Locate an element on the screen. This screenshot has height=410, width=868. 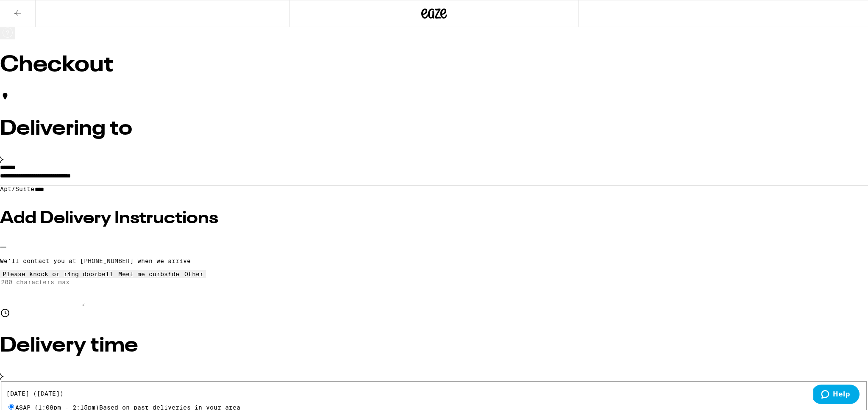
div: Please knock or ring doorbell is located at coordinates (58, 274).